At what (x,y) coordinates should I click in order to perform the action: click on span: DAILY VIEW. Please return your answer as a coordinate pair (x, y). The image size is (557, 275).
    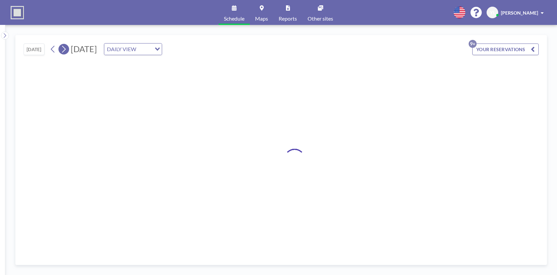
    Looking at the image, I should click on (121, 49).